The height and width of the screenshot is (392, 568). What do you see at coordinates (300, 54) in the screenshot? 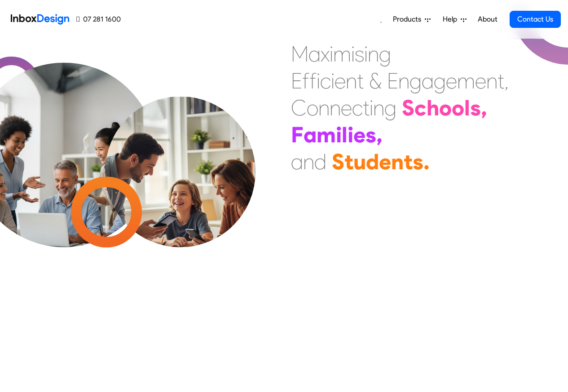
I see `div: M` at bounding box center [300, 54].